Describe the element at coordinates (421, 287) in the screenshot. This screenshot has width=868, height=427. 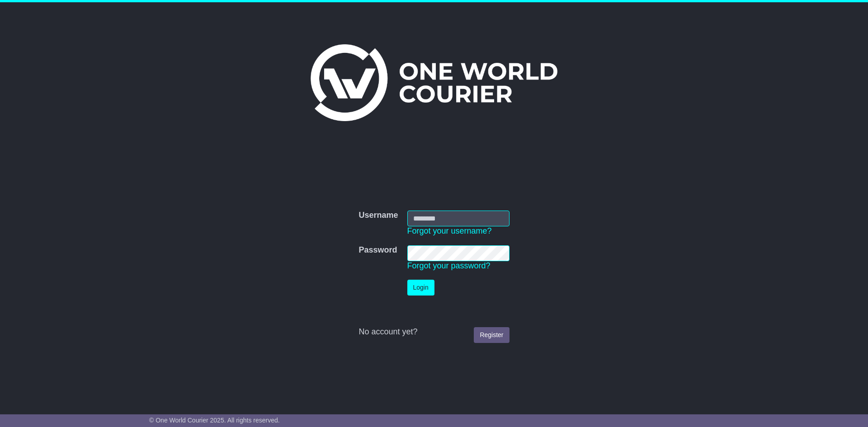
I see `button: Login` at that location.